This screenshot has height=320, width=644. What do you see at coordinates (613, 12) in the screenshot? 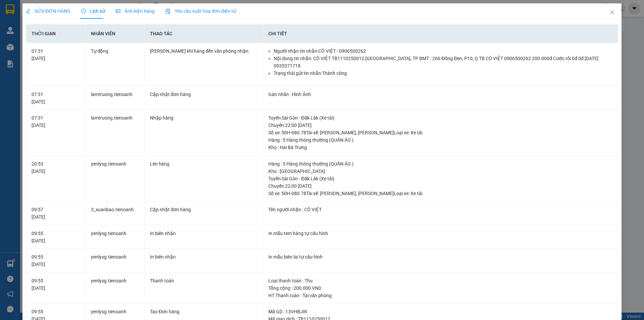
I see `span: close` at bounding box center [613, 12].